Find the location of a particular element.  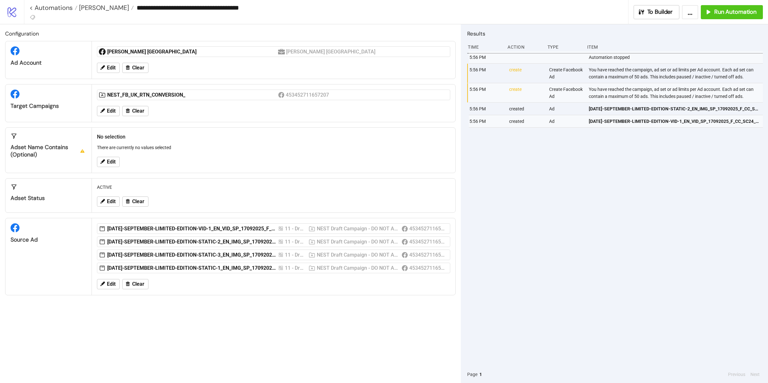

div: Time is located at coordinates (485, 47).